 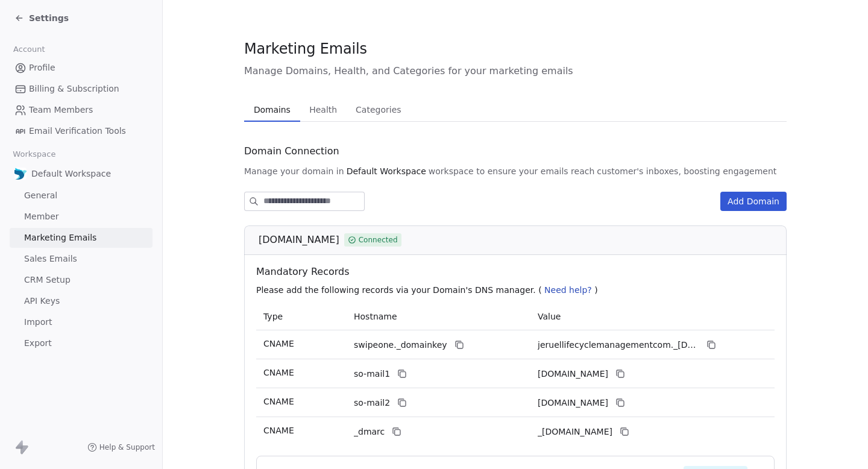 I want to click on span: _dmarc, so click(x=369, y=431).